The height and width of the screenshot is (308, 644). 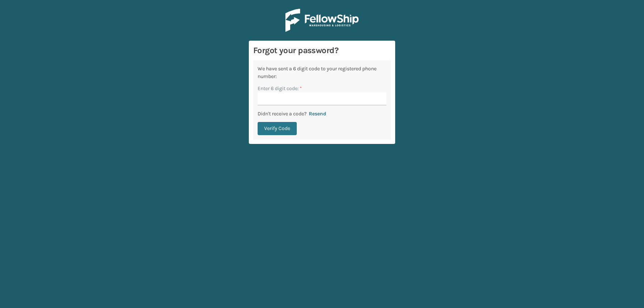 What do you see at coordinates (280, 88) in the screenshot?
I see `label: Enter 6 digit code:` at bounding box center [280, 88].